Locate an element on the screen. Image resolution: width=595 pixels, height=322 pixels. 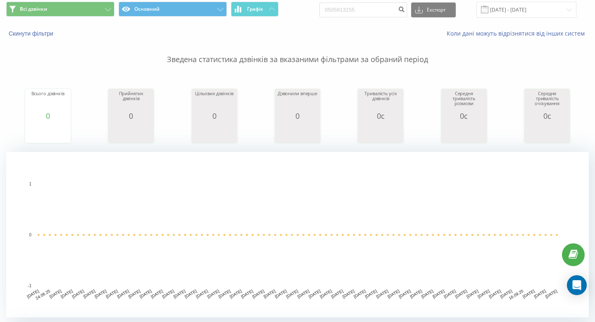
div: Всього дзвінків is located at coordinates (48, 101).